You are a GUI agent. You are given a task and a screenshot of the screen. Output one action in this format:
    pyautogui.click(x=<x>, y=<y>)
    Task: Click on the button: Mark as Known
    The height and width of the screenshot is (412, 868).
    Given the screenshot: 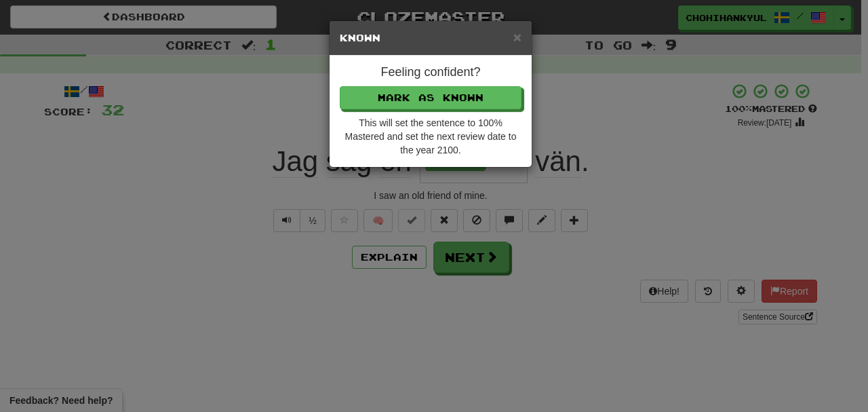 What is the action you would take?
    pyautogui.click(x=430, y=97)
    